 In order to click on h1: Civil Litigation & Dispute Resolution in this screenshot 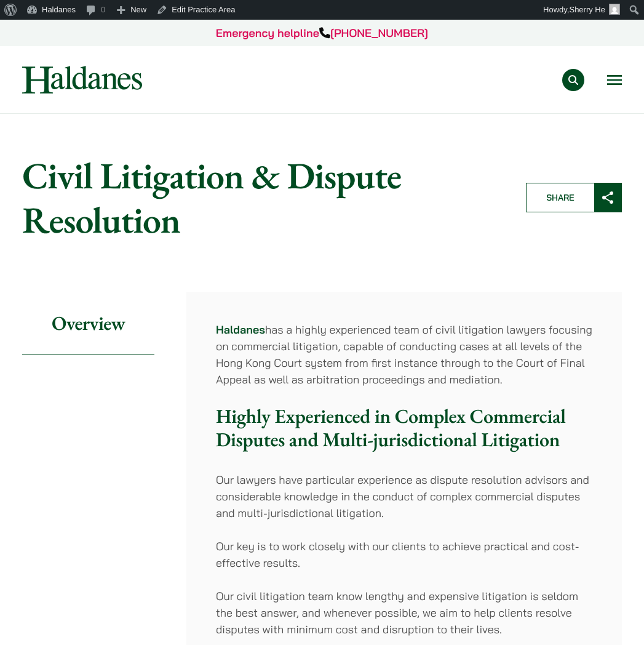, I will do `click(264, 197)`.